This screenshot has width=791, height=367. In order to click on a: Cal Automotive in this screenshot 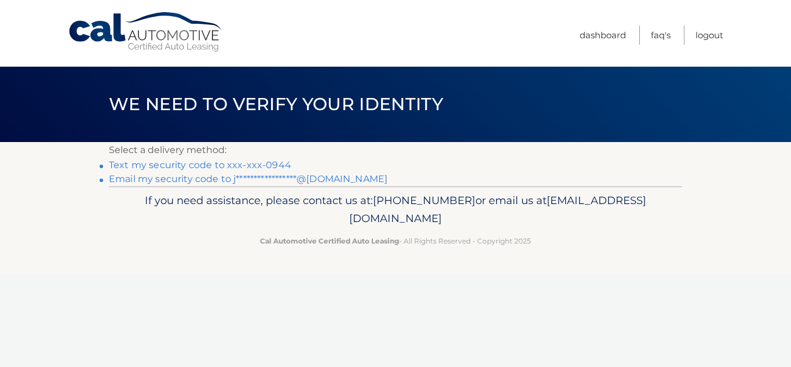, I will do `click(146, 32)`.